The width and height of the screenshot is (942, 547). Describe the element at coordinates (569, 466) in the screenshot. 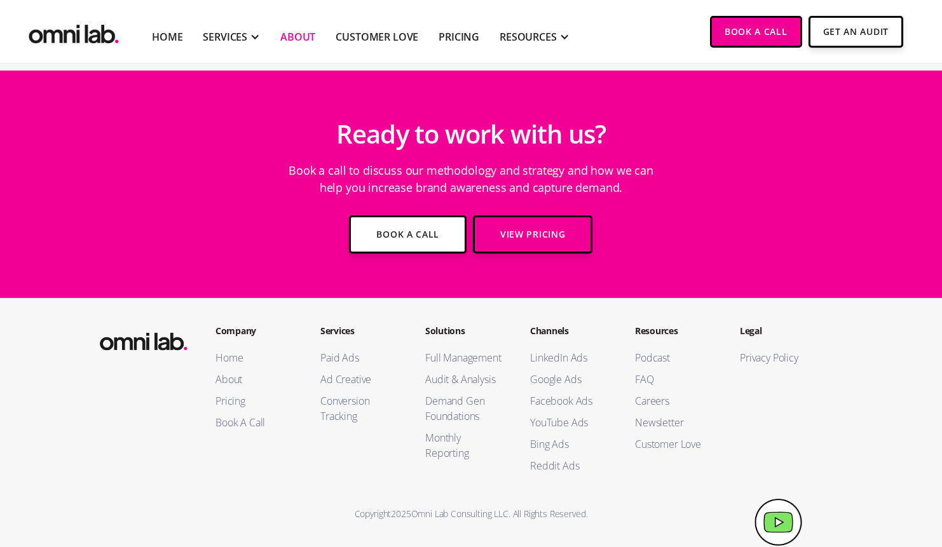

I see `a: Reddit Ads` at that location.